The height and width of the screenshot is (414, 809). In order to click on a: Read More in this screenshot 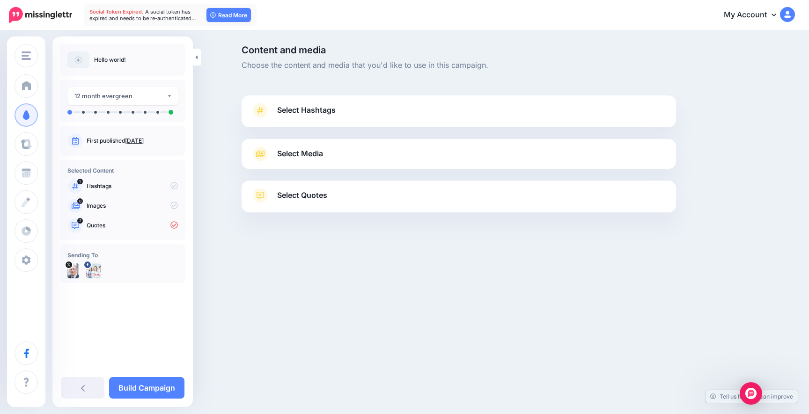, I will do `click(228, 15)`.